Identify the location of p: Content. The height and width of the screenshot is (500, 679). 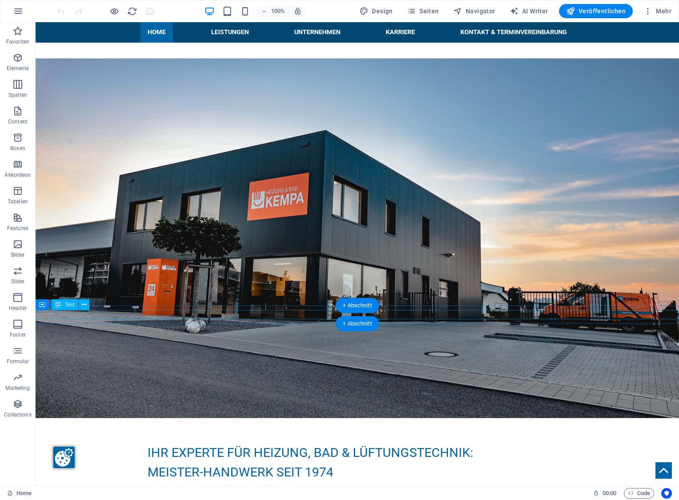
(18, 122).